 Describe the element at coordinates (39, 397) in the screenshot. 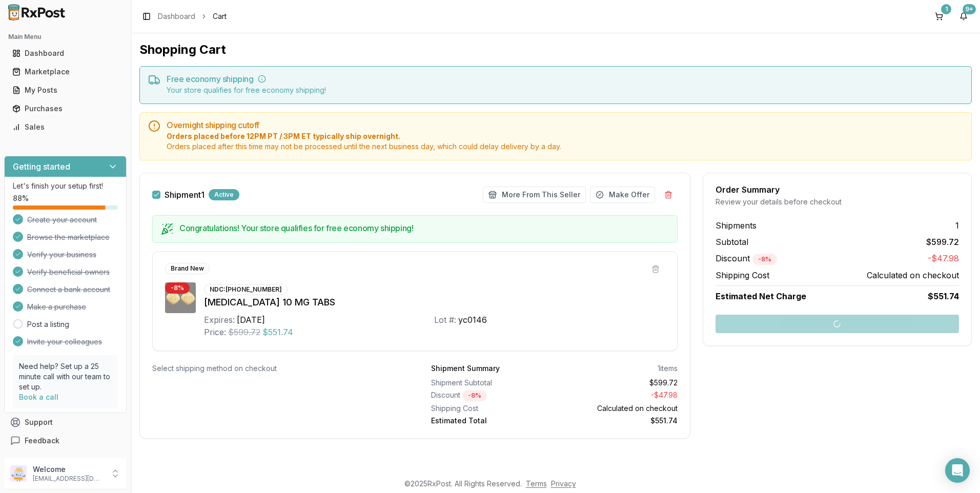

I see `a: Book a call` at that location.